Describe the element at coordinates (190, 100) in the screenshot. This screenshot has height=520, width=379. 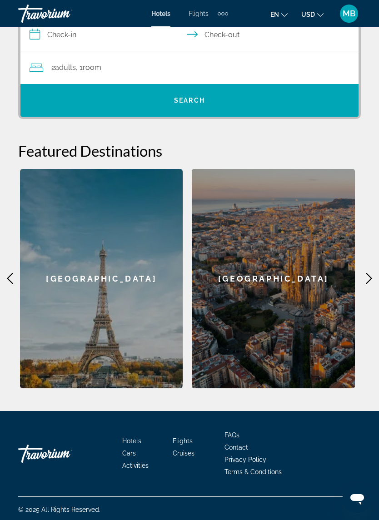
I see `span: Search` at that location.